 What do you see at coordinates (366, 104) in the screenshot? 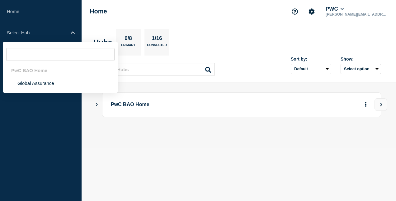
I see `button: More actions` at bounding box center [366, 104].